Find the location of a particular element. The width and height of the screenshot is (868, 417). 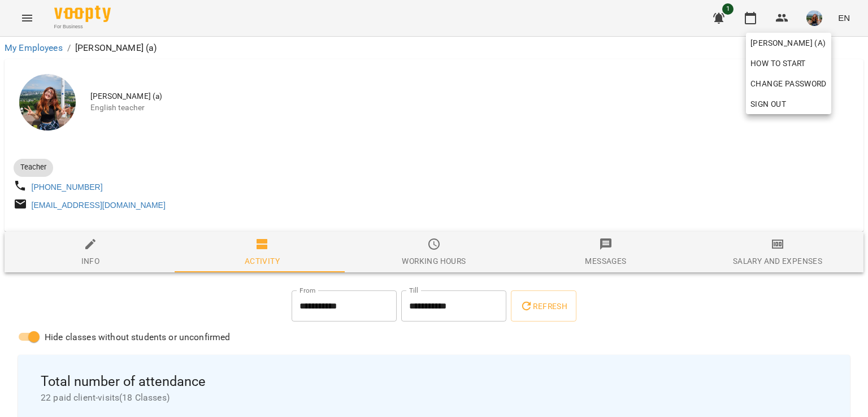

span: Sign Out is located at coordinates (768, 104).